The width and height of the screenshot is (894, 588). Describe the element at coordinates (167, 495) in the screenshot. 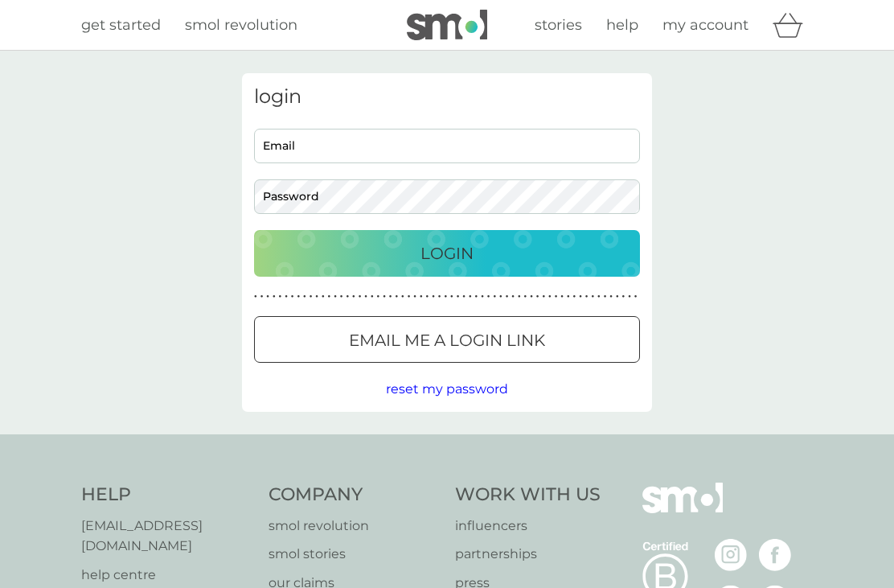

I see `h4: Help` at that location.